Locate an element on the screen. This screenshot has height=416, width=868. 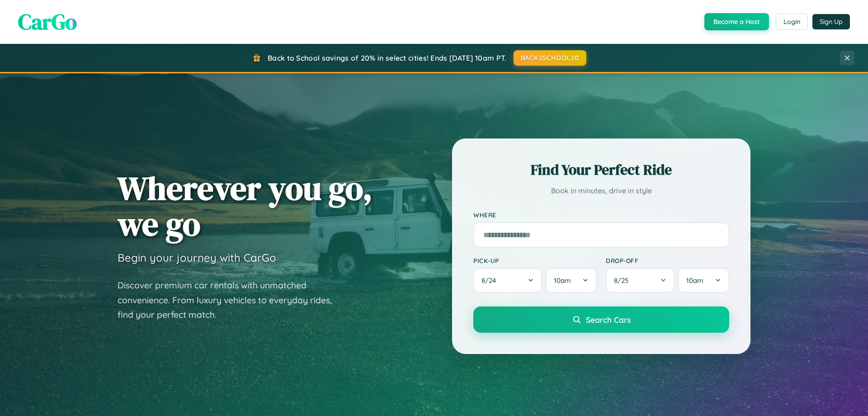
p: Book in minutes, drive in style is located at coordinates (601, 190).